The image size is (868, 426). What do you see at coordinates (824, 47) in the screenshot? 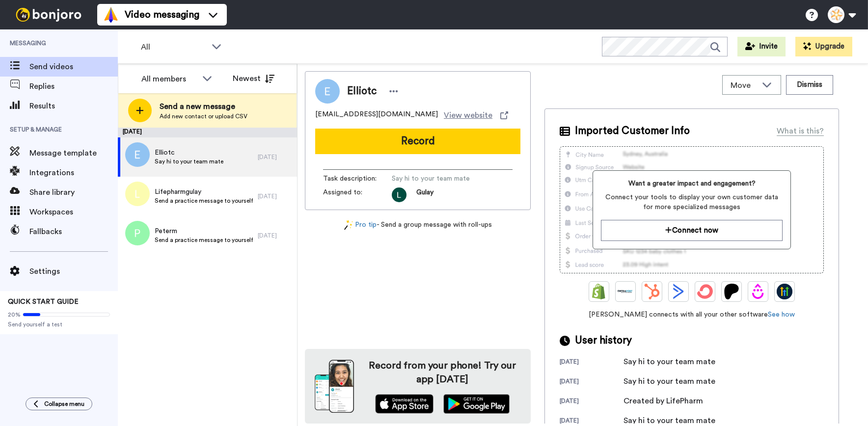
I see `button: Upgrade` at bounding box center [824, 47].